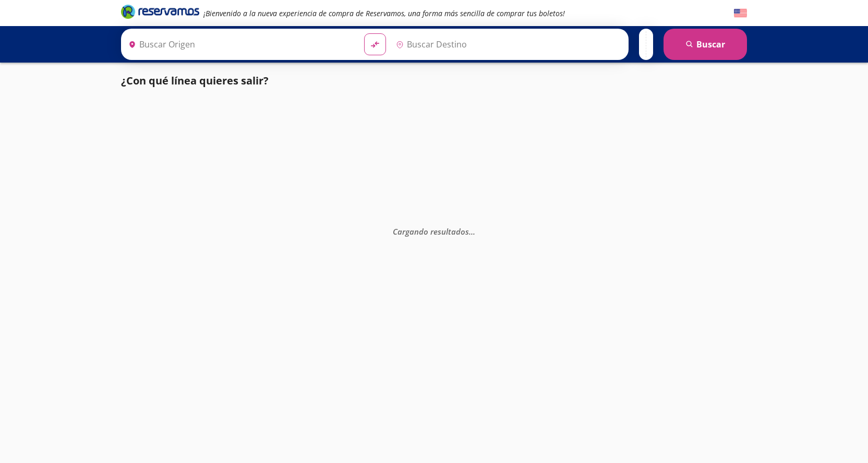  What do you see at coordinates (195, 81) in the screenshot?
I see `p: ¿Con qué línea quieres salir?` at bounding box center [195, 81].